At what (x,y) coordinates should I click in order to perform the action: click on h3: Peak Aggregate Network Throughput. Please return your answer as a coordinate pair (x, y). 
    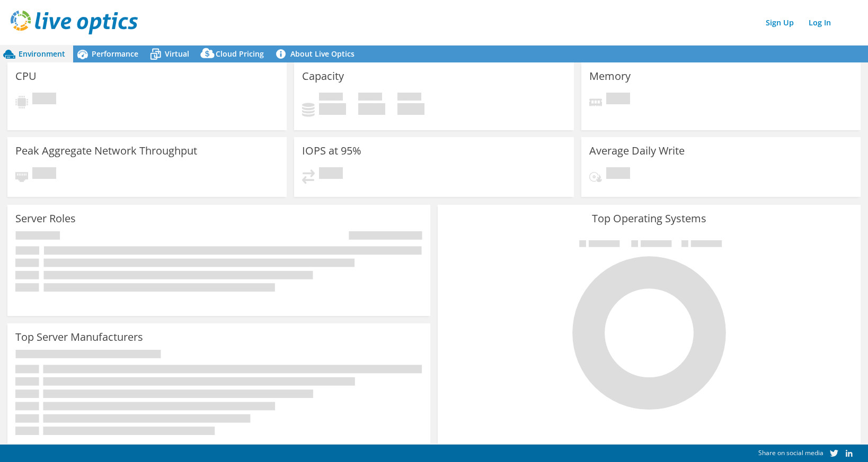
    Looking at the image, I should click on (106, 151).